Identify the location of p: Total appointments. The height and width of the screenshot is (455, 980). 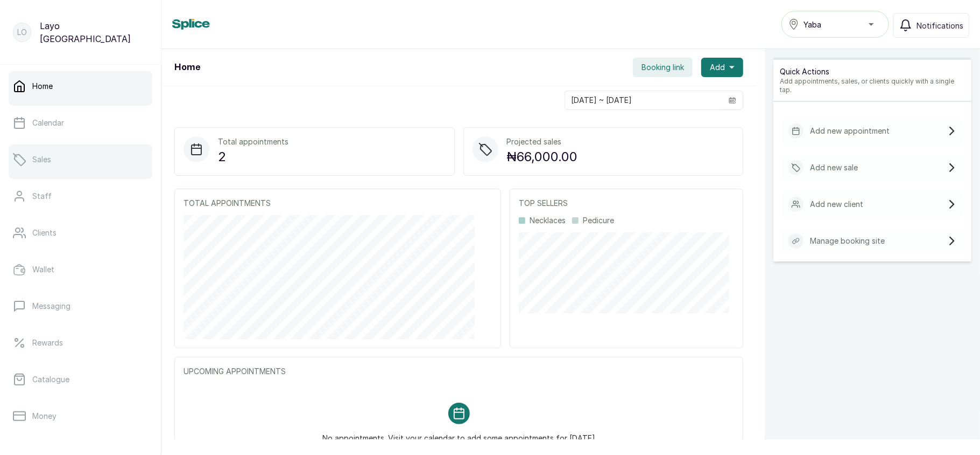
(253, 141).